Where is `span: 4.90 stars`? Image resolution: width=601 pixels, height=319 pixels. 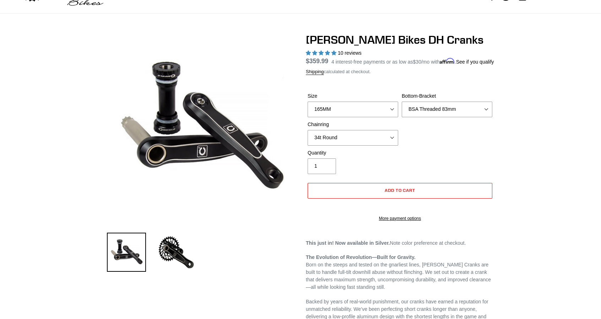 span: 4.90 stars is located at coordinates (322, 53).